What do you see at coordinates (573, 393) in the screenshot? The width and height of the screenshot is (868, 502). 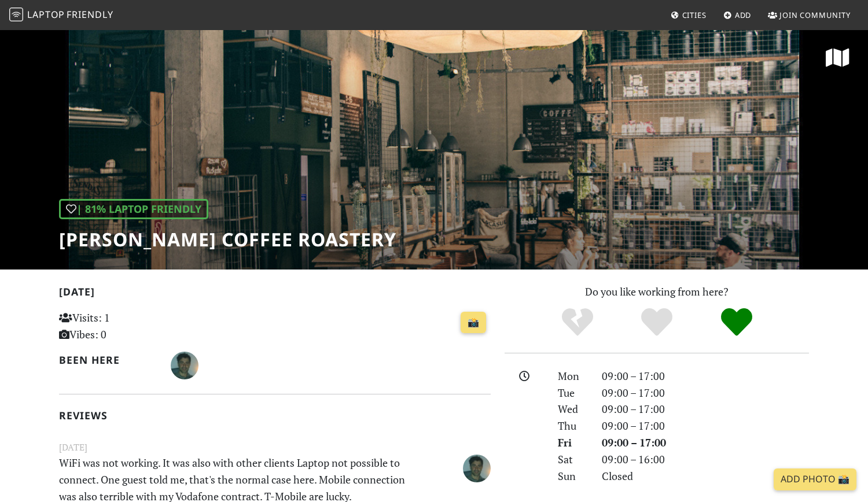 I see `div: Tue` at bounding box center [573, 393].